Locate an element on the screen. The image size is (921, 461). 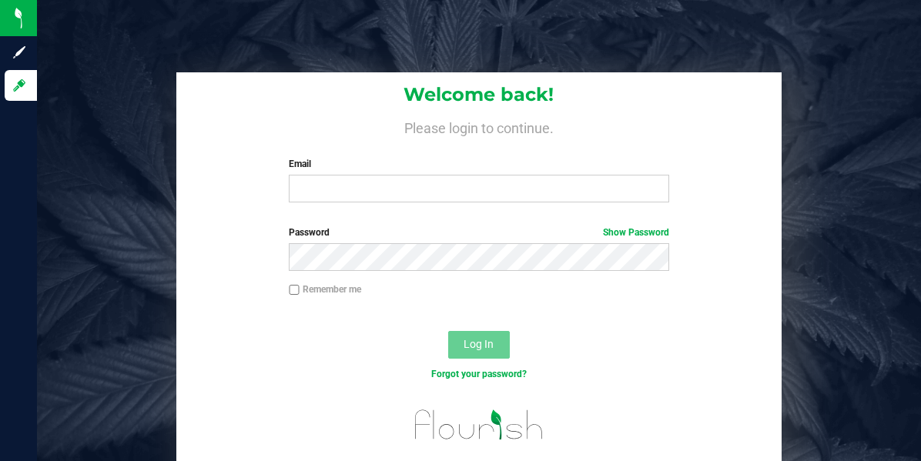
h4: Please login to continue. is located at coordinates (478, 126).